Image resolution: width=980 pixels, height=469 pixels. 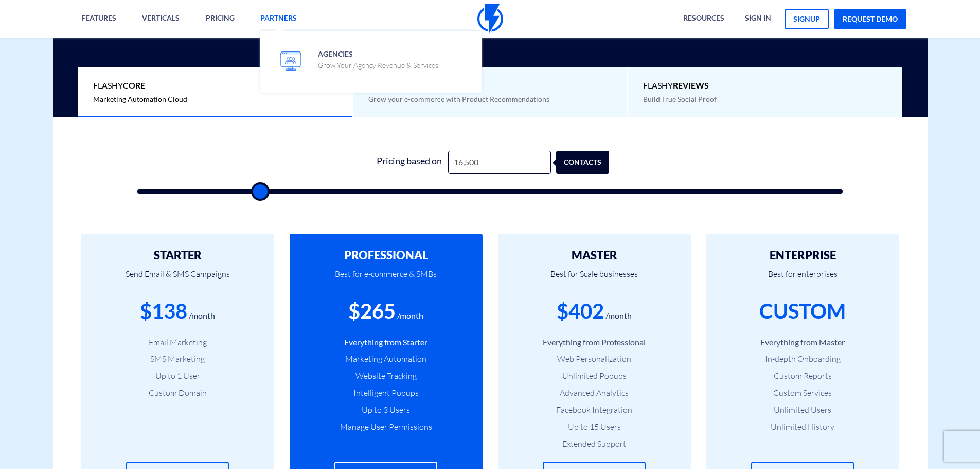 I want to click on li: Marketing Automation, so click(x=386, y=359).